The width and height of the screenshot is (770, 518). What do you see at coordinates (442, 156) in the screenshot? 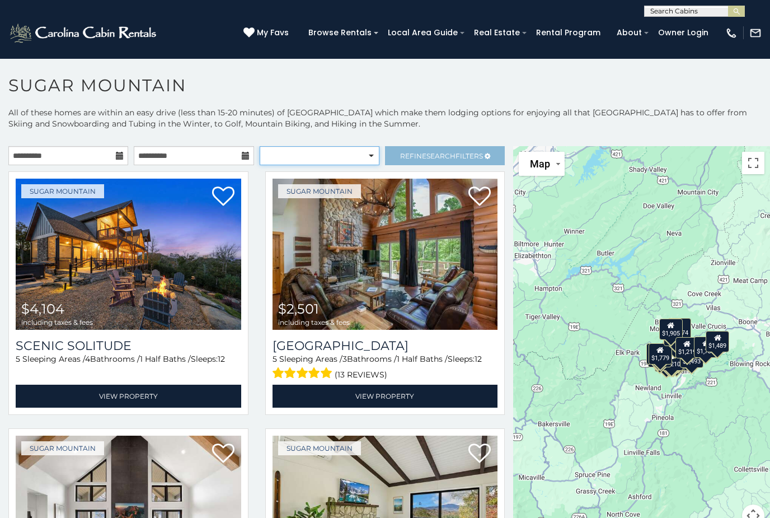
I see `span: Refine Filters` at bounding box center [442, 156].